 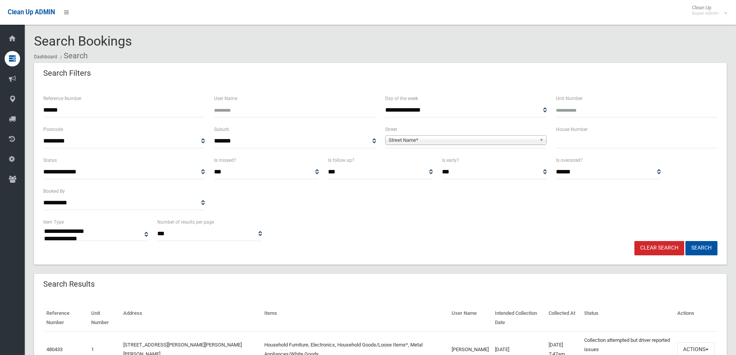 What do you see at coordinates (450, 160) in the screenshot?
I see `label: Is early?` at bounding box center [450, 160].